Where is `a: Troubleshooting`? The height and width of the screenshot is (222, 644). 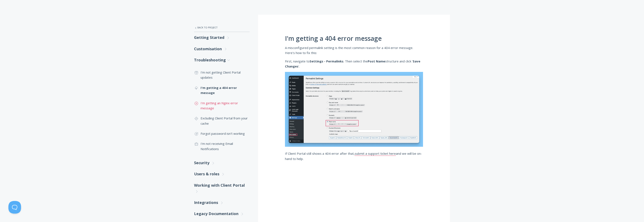 a: Troubleshooting is located at coordinates (222, 60).